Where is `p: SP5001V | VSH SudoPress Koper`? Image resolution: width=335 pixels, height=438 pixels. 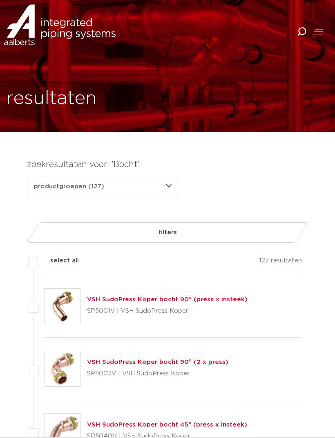
p: SP5001V | VSH SudoPress Koper is located at coordinates (167, 311).